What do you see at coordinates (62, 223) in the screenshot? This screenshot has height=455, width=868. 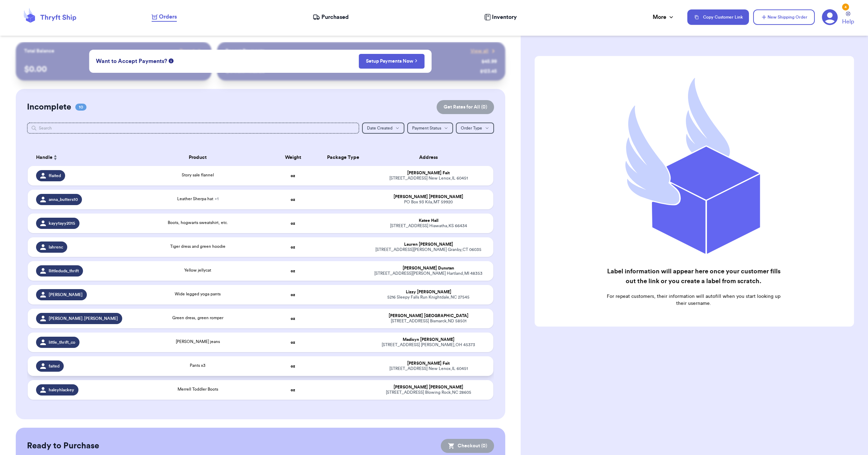 I see `span: kayytayy2015` at bounding box center [62, 223].